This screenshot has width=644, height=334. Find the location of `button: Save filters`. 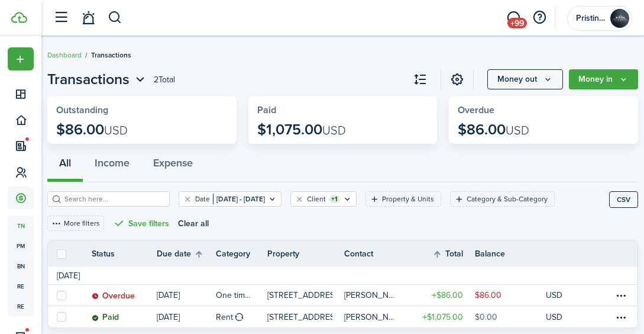

button: Save filters is located at coordinates (141, 223).